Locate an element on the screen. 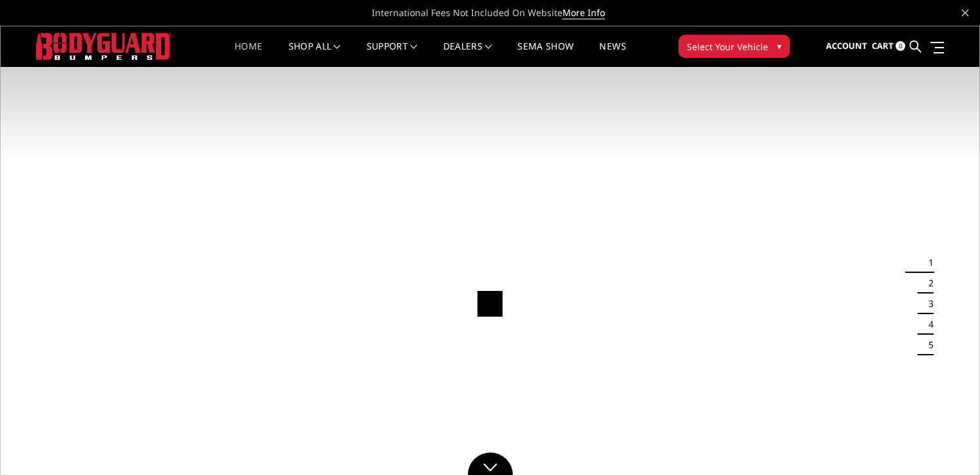  a: Click to Down is located at coordinates (491, 463).